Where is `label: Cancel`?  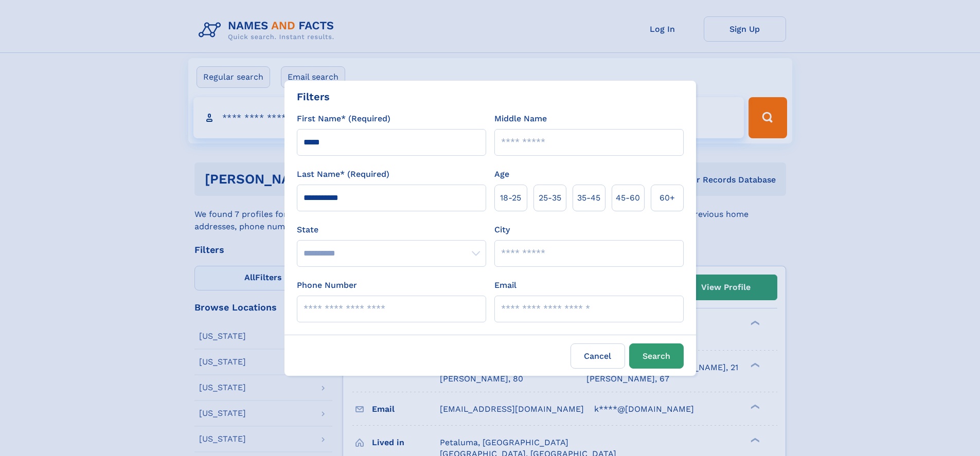 label: Cancel is located at coordinates (598, 356).